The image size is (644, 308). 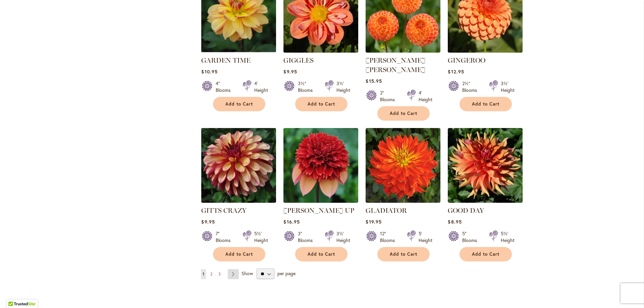 What do you see at coordinates (247, 273) in the screenshot?
I see `span: Show` at bounding box center [247, 273].